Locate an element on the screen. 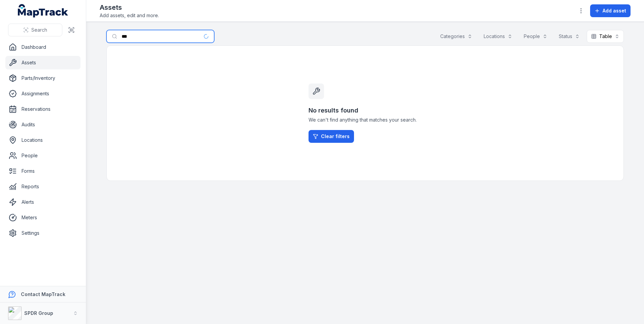 Image resolution: width=644 pixels, height=324 pixels. a: Assets is located at coordinates (43, 63).